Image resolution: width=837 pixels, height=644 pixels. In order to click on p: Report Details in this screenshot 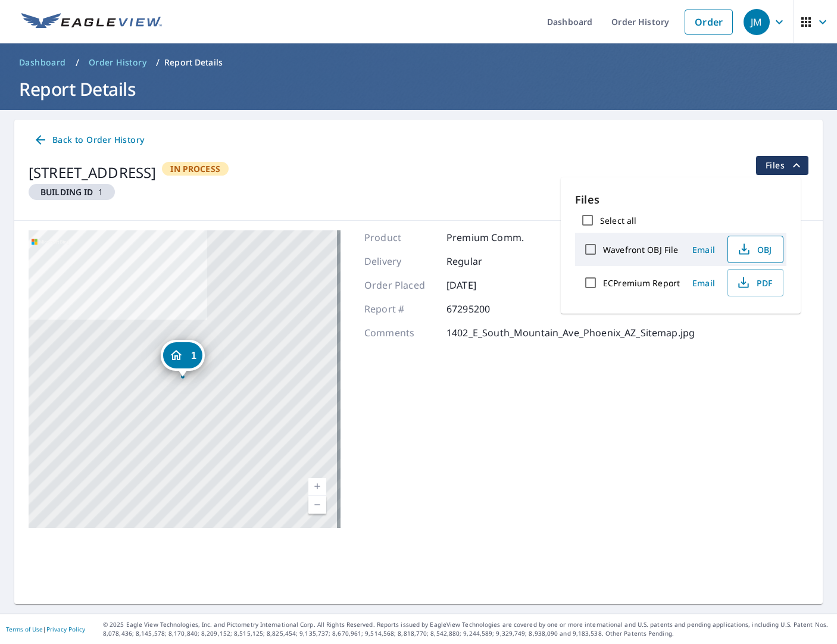, I will do `click(193, 63)`.